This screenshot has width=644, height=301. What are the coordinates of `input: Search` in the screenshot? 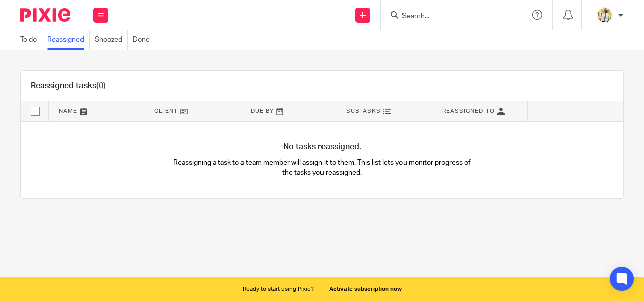 It's located at (446, 17).